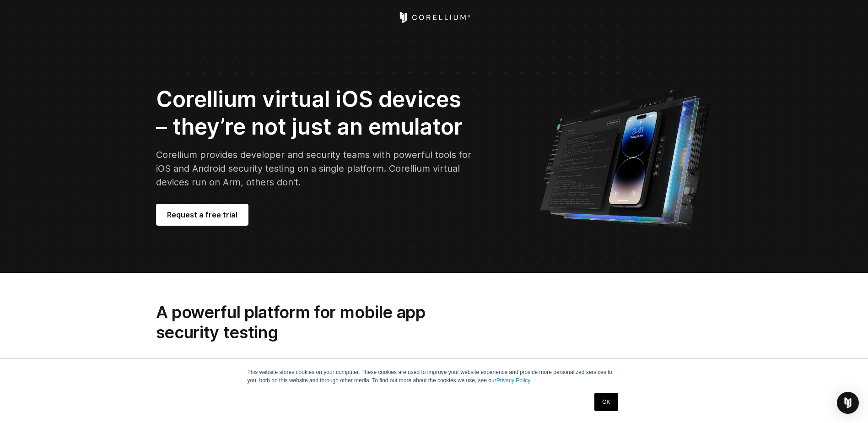 The width and height of the screenshot is (868, 423). I want to click on a: Request a free trial, so click(202, 215).